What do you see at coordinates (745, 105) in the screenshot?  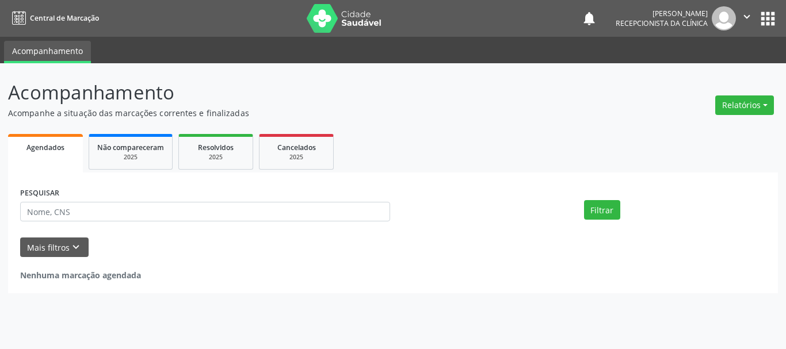 I see `button: Relatórios` at bounding box center [745, 105].